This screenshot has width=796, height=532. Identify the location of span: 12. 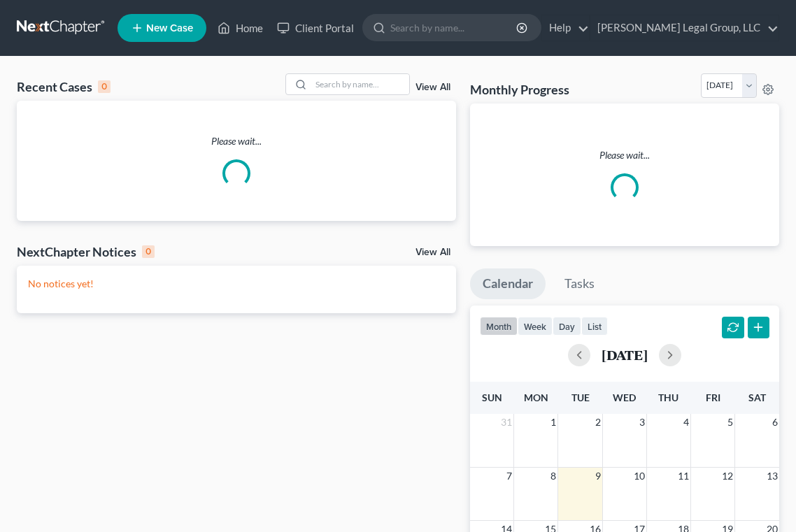
(728, 476).